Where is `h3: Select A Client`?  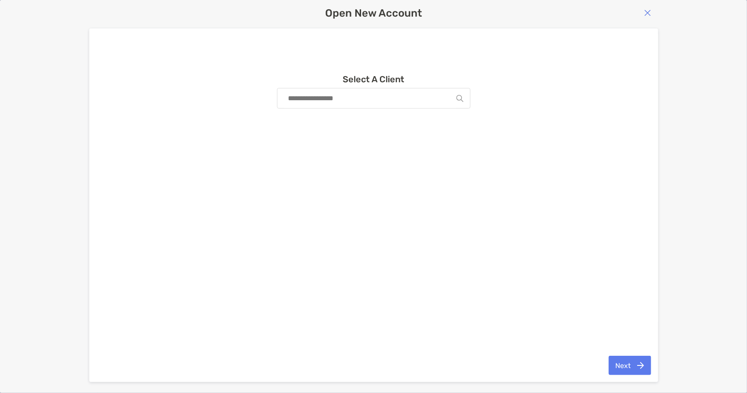 h3: Select A Client is located at coordinates (373, 79).